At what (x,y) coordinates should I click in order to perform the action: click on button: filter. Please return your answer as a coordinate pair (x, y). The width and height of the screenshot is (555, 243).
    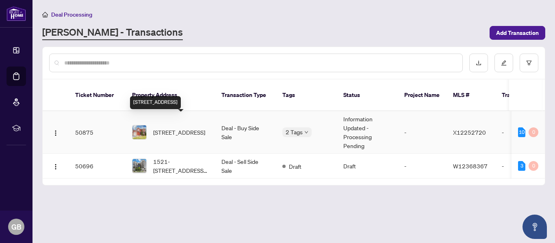
    Looking at the image, I should click on (529, 63).